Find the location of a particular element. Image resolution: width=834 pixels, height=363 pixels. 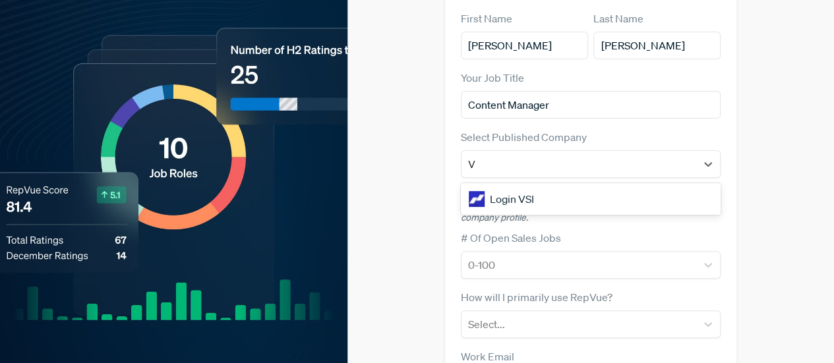

input: Last Name is located at coordinates (657, 45).